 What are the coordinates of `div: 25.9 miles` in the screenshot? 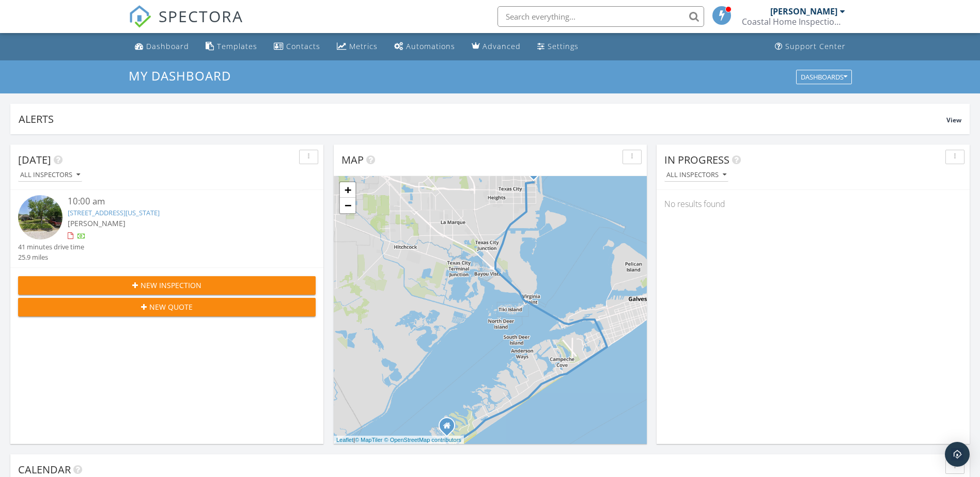 It's located at (51, 257).